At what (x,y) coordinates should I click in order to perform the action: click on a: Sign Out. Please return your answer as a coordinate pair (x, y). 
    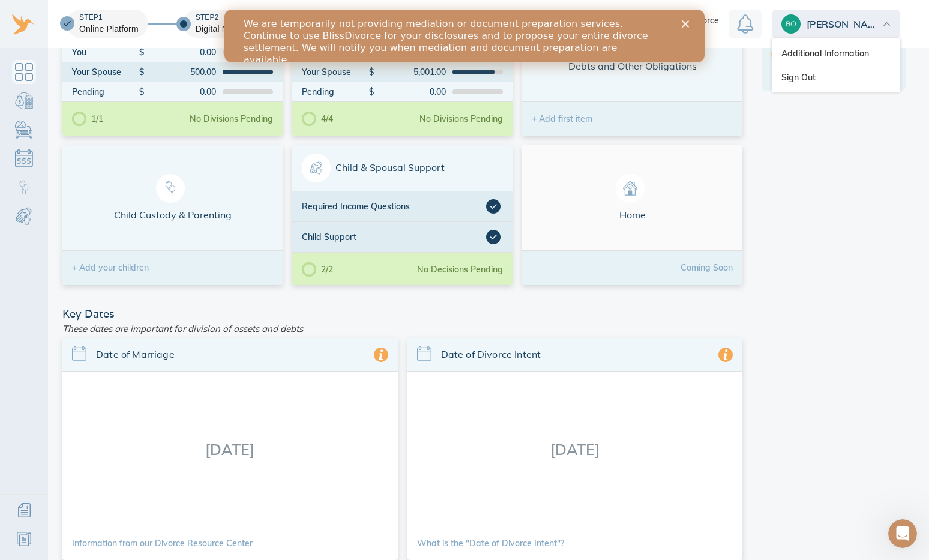
    Looking at the image, I should click on (836, 77).